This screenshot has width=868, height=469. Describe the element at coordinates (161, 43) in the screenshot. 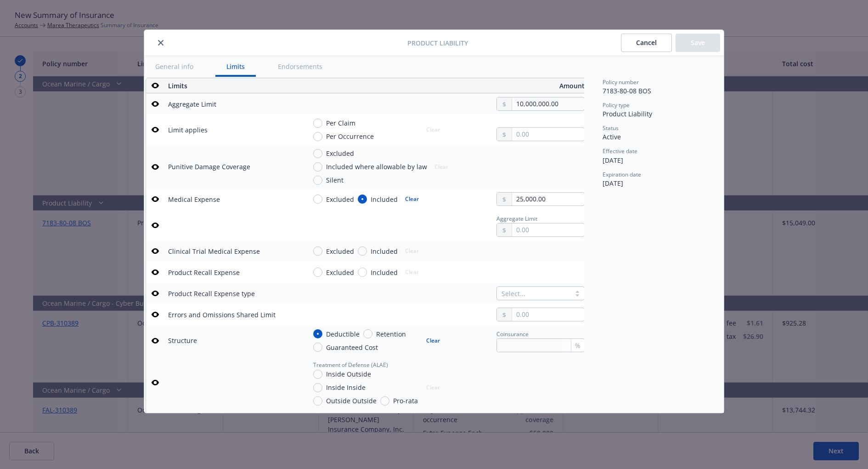

I see `button: close` at that location.